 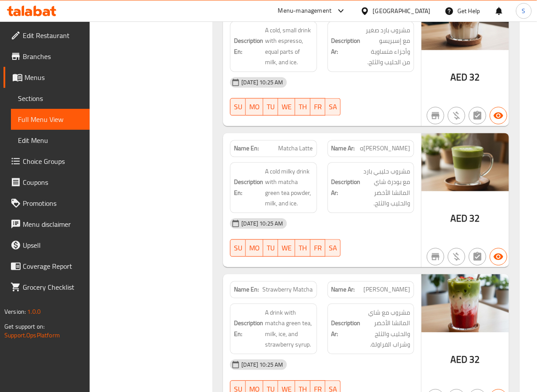 What do you see at coordinates (465, 162) in the screenshot?
I see `img: Matcha_Latte638952591610337087.jpg` at bounding box center [465, 162].